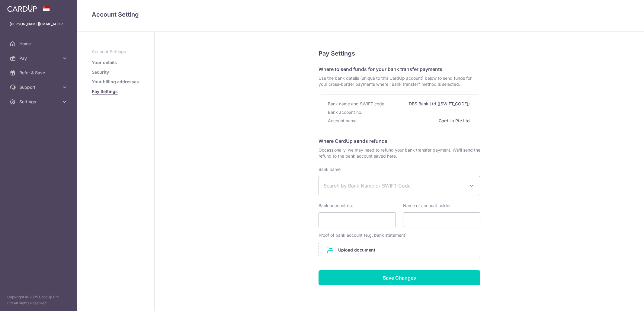  I want to click on span: Occassionally, we may need to refund your bank transfer payment. We’ll send the refund to the ban..., so click(399, 153).